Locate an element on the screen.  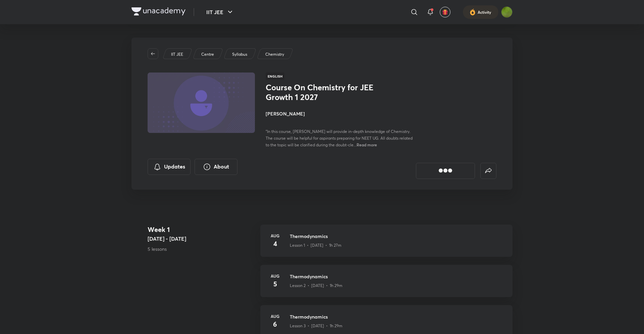
p: Centre is located at coordinates (208, 54).